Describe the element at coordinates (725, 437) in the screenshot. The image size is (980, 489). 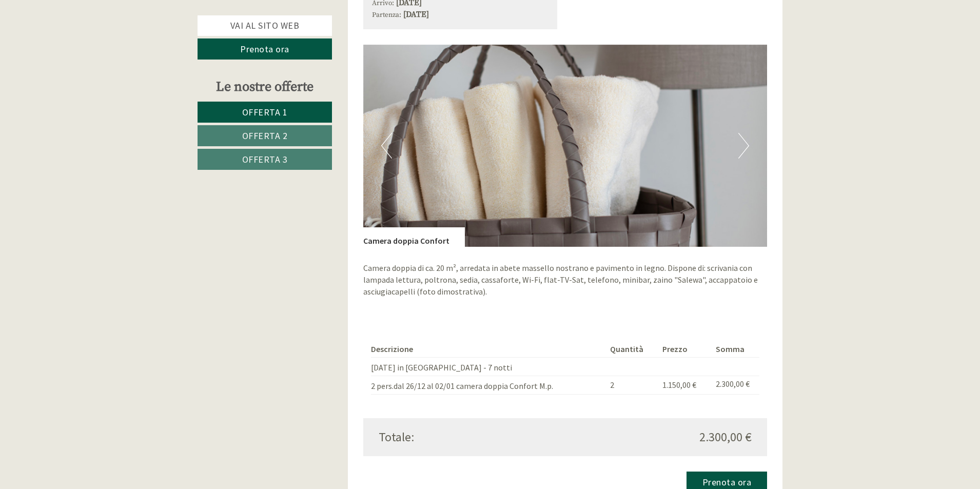
I see `span: 2.300,00 €` at that location.